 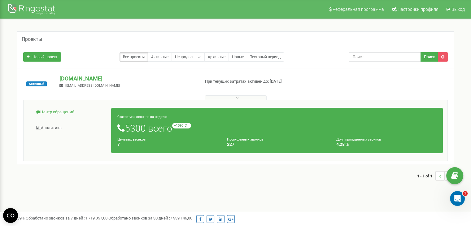 What do you see at coordinates (277, 144) in the screenshot?
I see `h4: 227` at bounding box center [277, 144].